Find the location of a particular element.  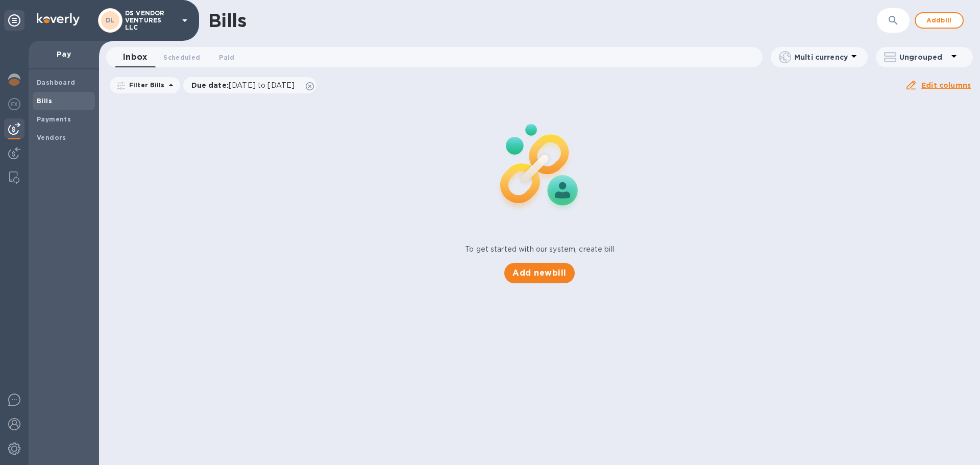

b: Payments is located at coordinates (54, 119).